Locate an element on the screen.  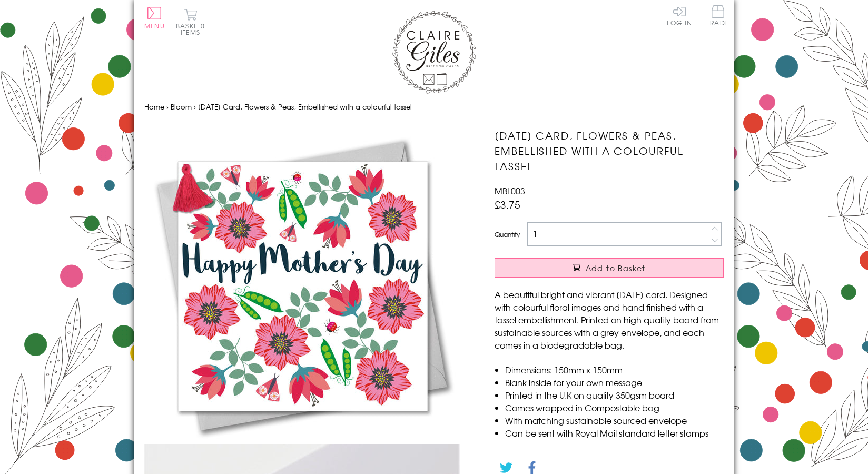
li: Blank inside for your own message is located at coordinates (614, 383).